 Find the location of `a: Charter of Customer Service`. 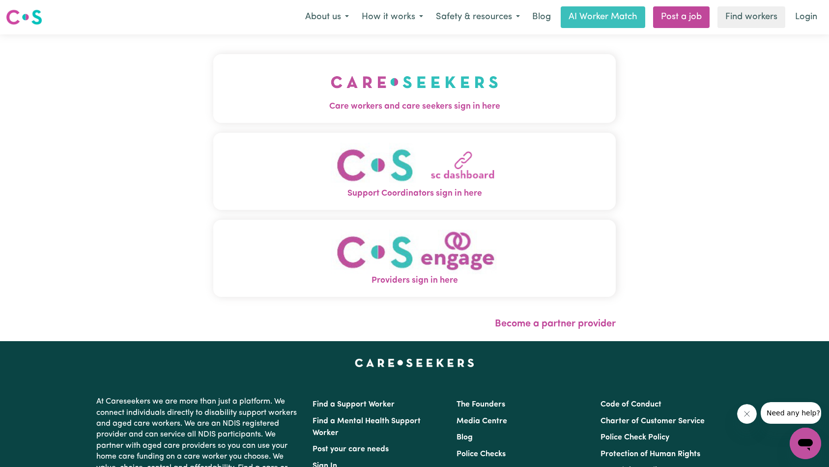

a: Charter of Customer Service is located at coordinates (653, 421).